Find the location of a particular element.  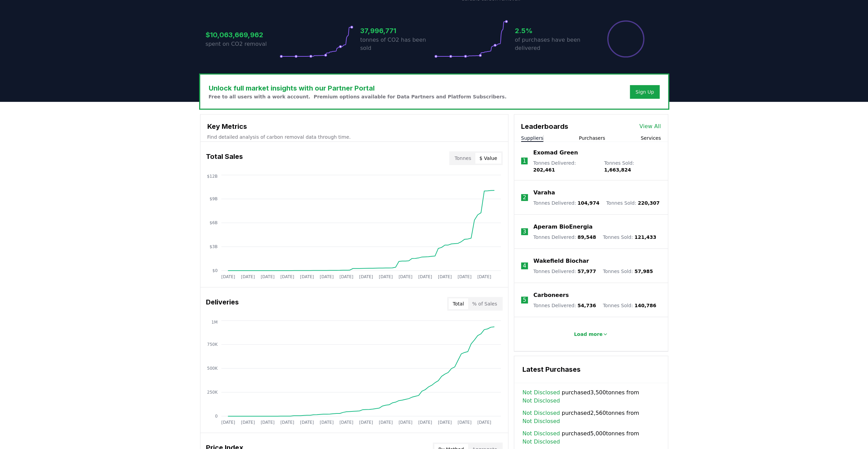

p: Aperam BioEnergia is located at coordinates (563, 227).